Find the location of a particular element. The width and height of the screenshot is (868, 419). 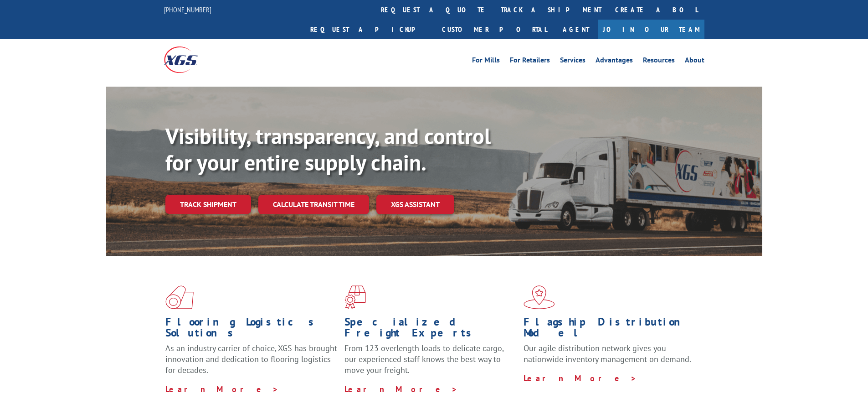

h1: Flooring Logistics Solutions is located at coordinates (251, 330).